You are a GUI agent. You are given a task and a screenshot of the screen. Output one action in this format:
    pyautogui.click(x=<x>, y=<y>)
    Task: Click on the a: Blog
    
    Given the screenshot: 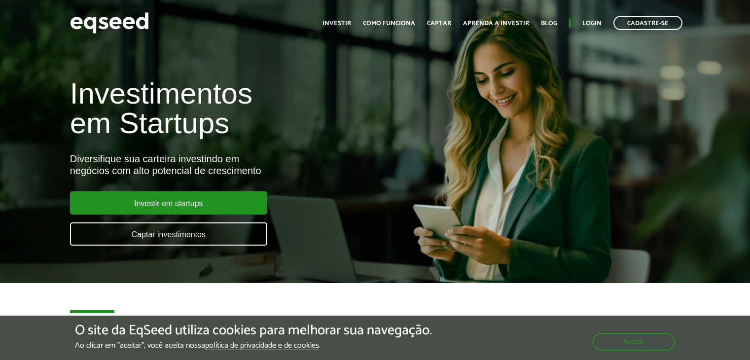 What is the action you would take?
    pyautogui.click(x=549, y=23)
    